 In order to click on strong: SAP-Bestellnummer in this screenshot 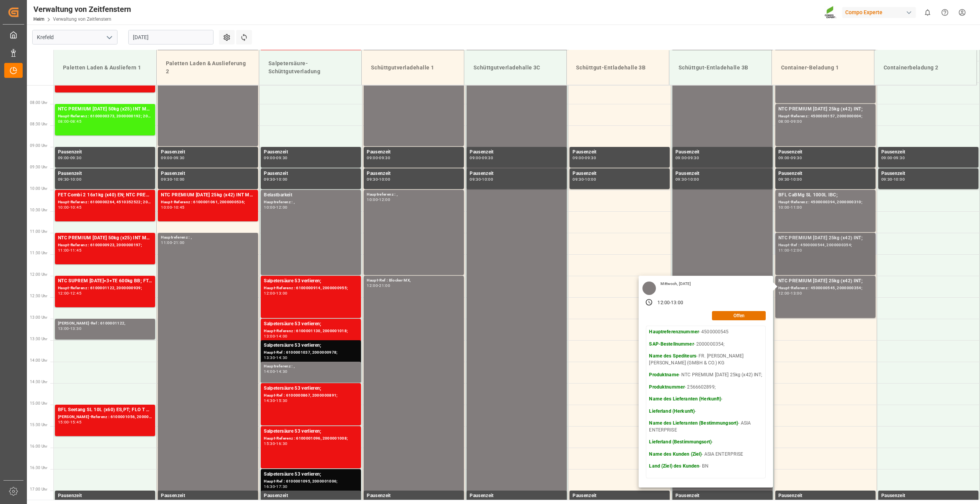, I will do `click(671, 344)`.